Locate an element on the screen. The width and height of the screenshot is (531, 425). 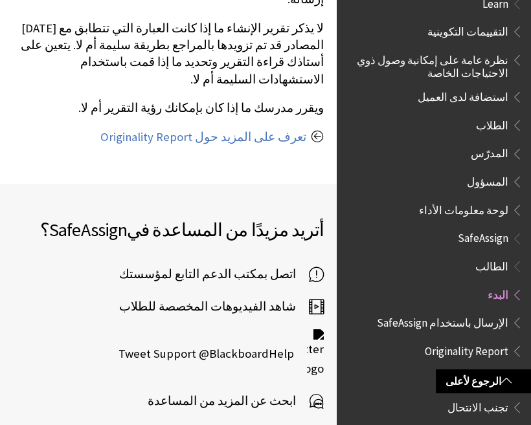
p: ويقرر مدرسك ما إذا كان بإمكانك رؤية التقرير أم لا. is located at coordinates (168, 108).